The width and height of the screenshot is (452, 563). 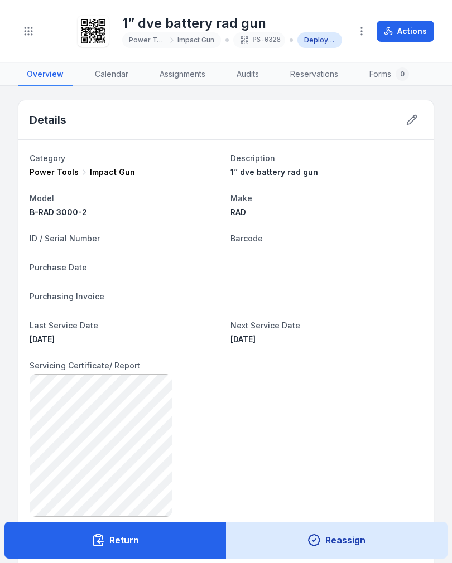 I want to click on span: 1” dve battery rad gun, so click(x=274, y=172).